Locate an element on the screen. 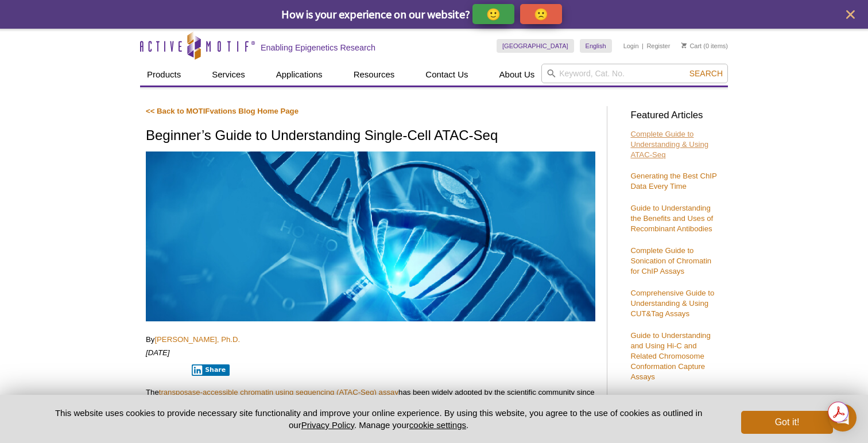  a: Guide to Understanding and Using Hi-C and Related Chromosome Conformation Capture Assays is located at coordinates (670, 356).